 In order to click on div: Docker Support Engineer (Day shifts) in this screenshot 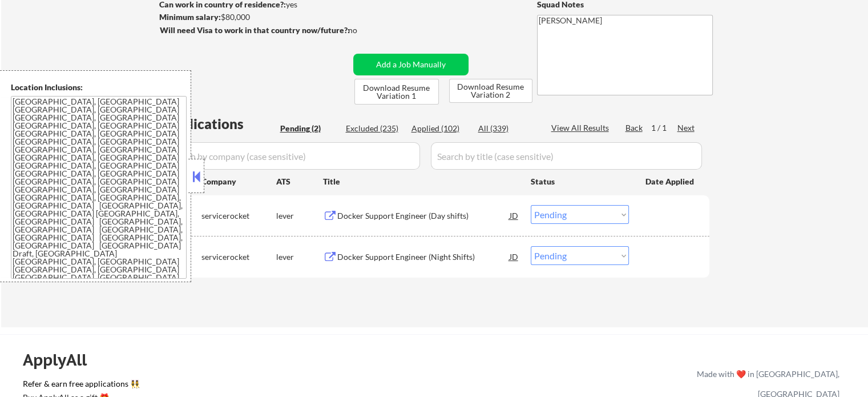, I will do `click(423, 216)`.